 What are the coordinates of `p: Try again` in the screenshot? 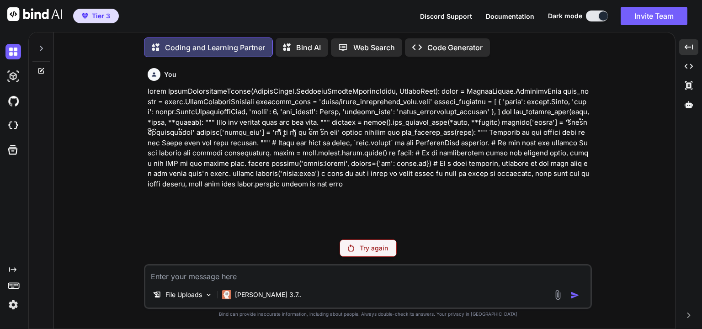 It's located at (374, 248).